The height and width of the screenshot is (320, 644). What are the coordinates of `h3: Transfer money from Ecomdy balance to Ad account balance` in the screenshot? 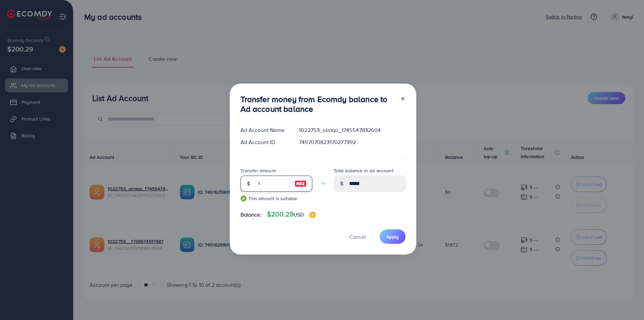 It's located at (318, 104).